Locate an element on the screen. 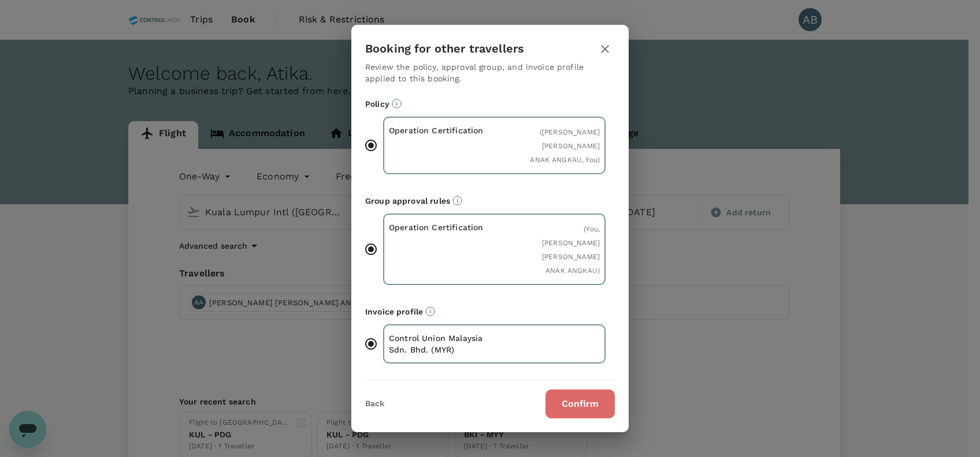 Image resolution: width=980 pixels, height=457 pixels. p: Policy is located at coordinates (490, 104).